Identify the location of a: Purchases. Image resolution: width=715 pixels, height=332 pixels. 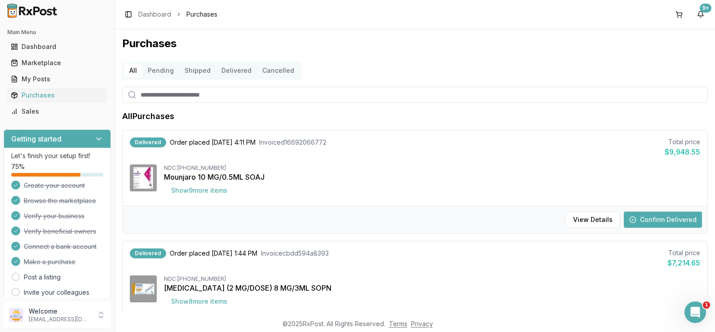
(57, 95).